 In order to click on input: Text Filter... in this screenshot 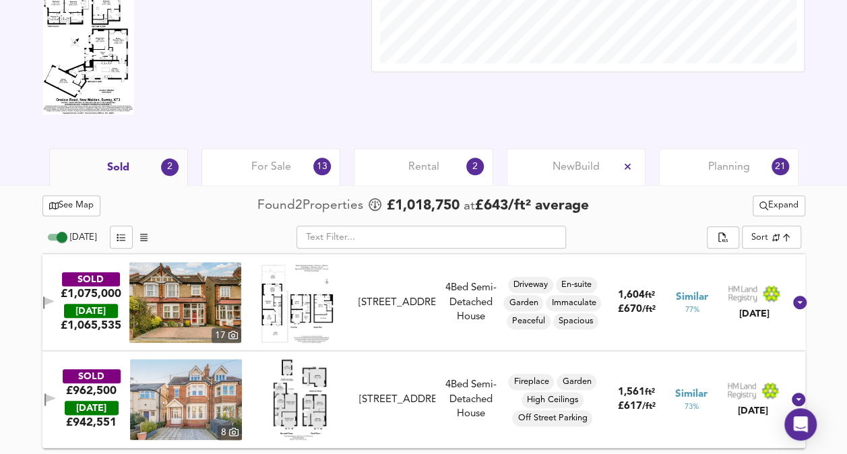, I will do `click(432, 237)`.